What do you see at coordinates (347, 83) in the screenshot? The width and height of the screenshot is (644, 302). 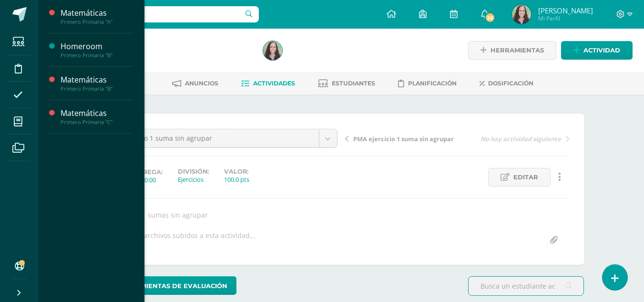 I see `a: Estudiantes` at bounding box center [347, 83].